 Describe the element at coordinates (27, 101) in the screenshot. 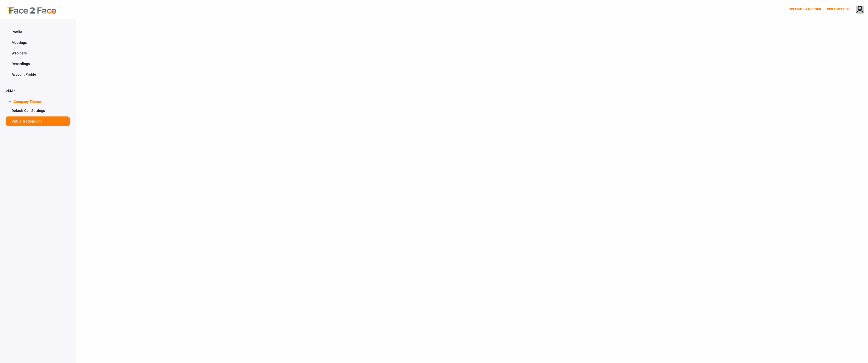

I see `span: Company Theme` at that location.